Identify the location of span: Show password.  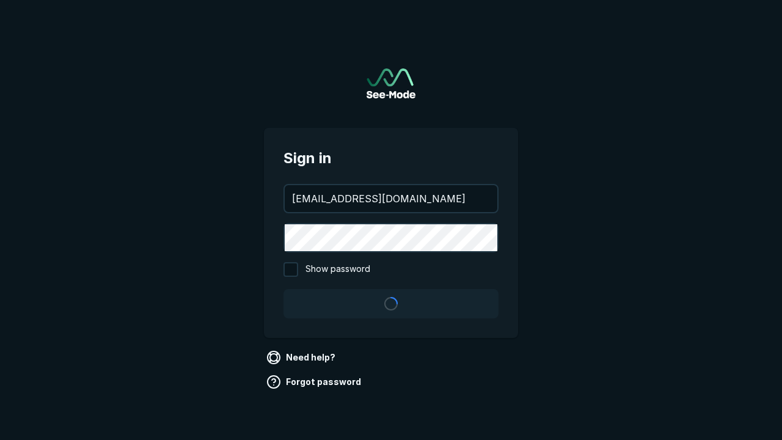
(338, 269).